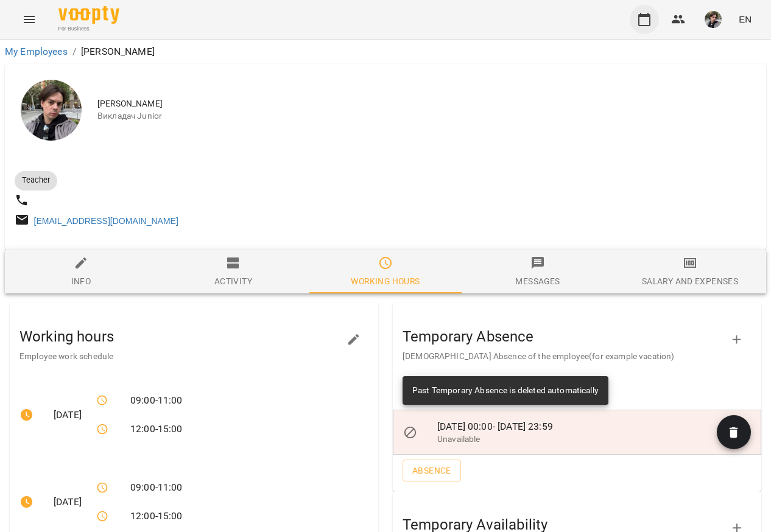 The image size is (771, 532). What do you see at coordinates (233, 281) in the screenshot?
I see `div: Activity` at bounding box center [233, 281].